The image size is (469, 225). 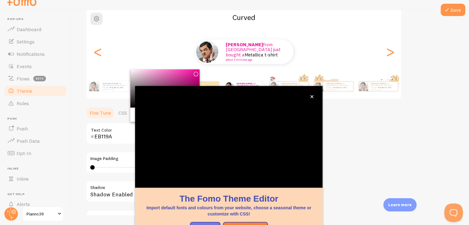 I want to click on span: Rules, so click(x=23, y=103).